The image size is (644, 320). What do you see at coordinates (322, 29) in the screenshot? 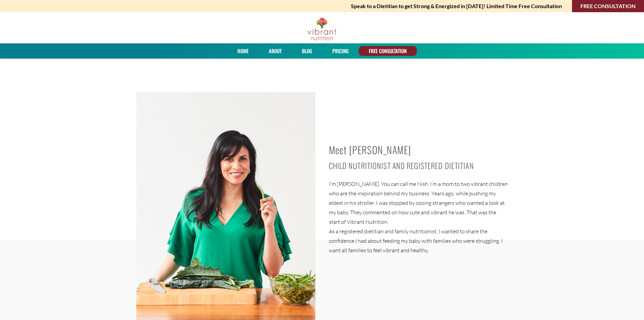
I see `img: Vibrant Nutrition` at bounding box center [322, 29].